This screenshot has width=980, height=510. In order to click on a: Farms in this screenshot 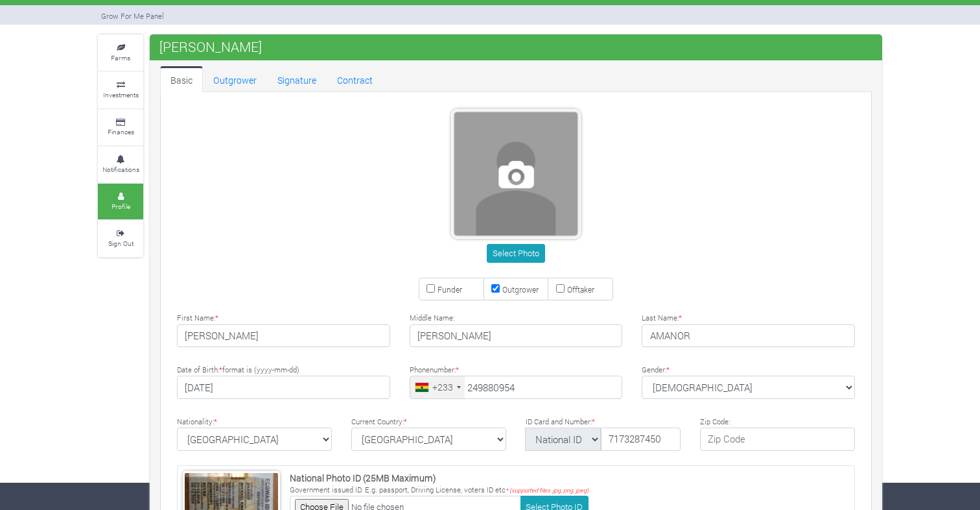, I will do `click(121, 52)`.